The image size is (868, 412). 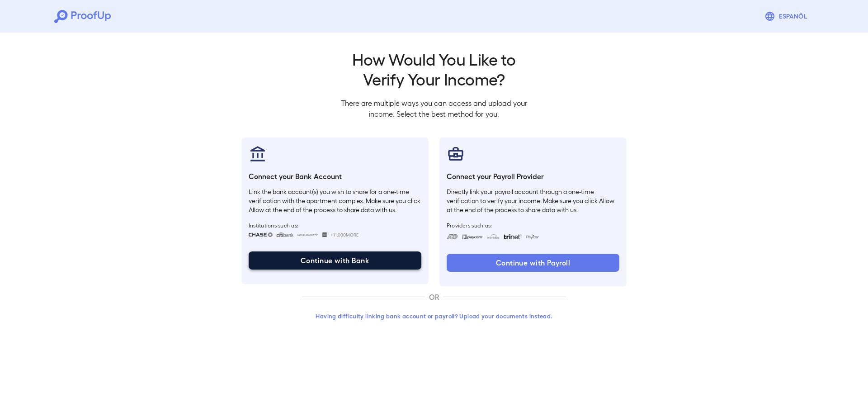 What do you see at coordinates (260, 235) in the screenshot?
I see `img: chase.svg` at bounding box center [260, 235].